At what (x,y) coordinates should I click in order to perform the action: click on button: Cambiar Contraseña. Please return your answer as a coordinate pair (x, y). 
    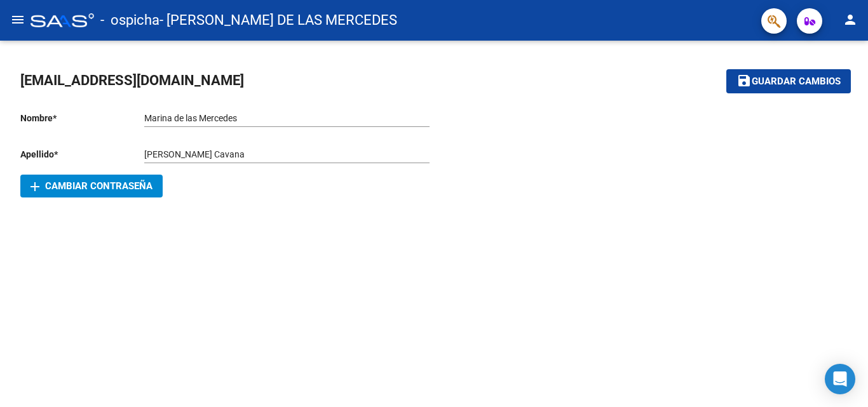
    Looking at the image, I should click on (92, 186).